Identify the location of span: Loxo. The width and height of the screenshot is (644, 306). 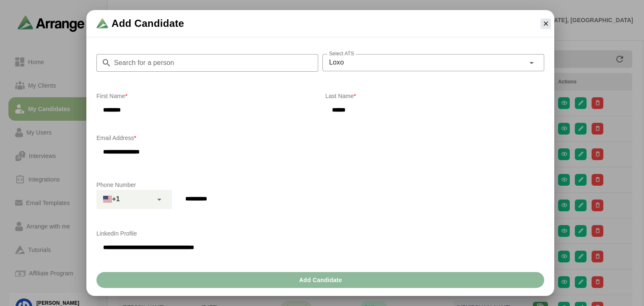
(336, 63).